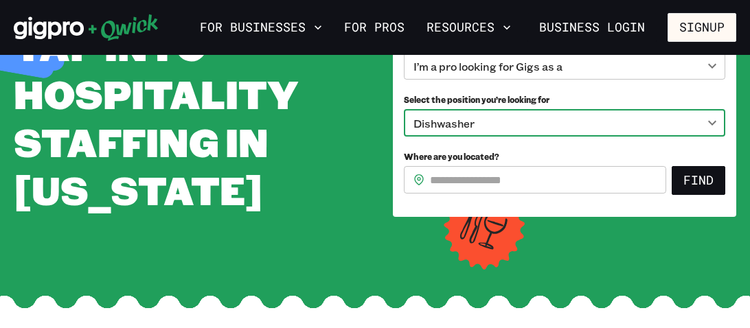 This screenshot has height=328, width=750. I want to click on span: Where are you located?, so click(451, 157).